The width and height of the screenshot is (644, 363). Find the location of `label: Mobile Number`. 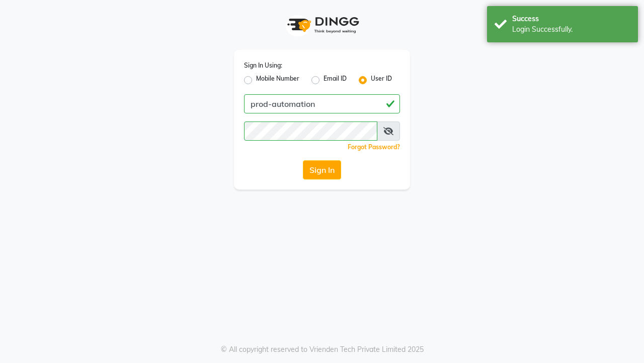

label: Mobile Number is located at coordinates (277, 80).